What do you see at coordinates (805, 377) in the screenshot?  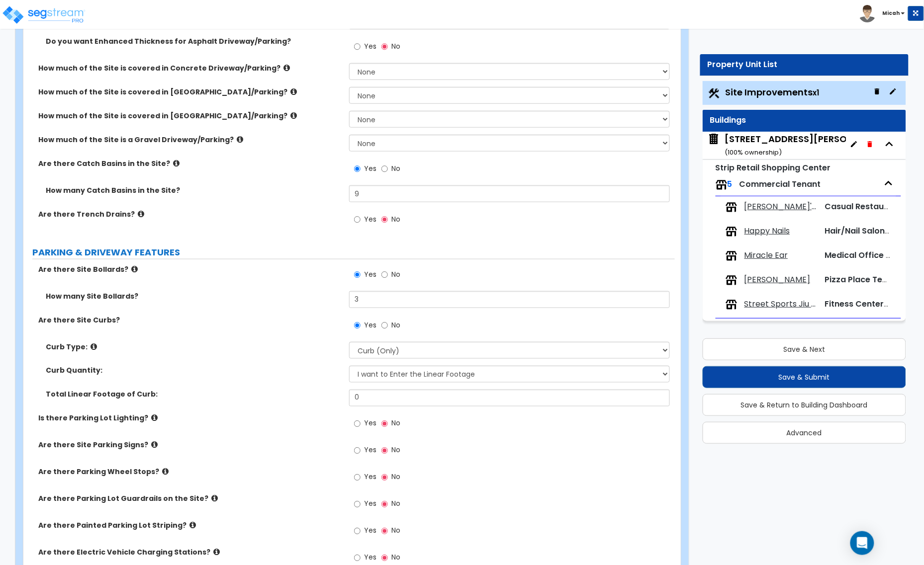 I see `button: Save & Submit` at bounding box center [805, 377].